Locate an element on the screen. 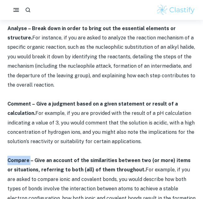 The width and height of the screenshot is (203, 199). strong: Analyse – Break down in order to bring out the essential elements or structure. is located at coordinates (92, 33).